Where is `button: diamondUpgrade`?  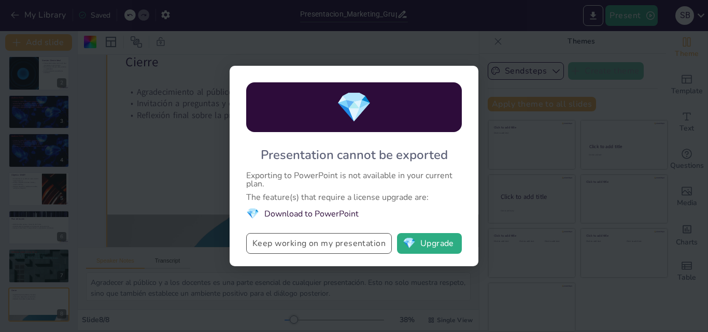 button: diamondUpgrade is located at coordinates (429, 244).